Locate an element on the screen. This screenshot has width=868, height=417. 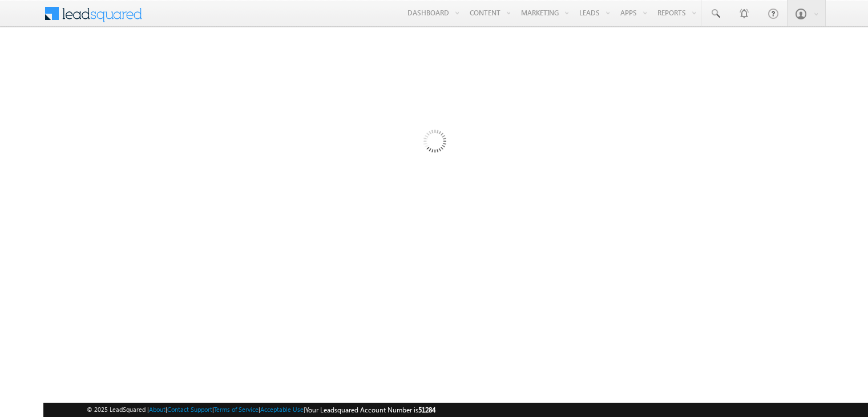
a: Acceptable Use is located at coordinates (282, 409).